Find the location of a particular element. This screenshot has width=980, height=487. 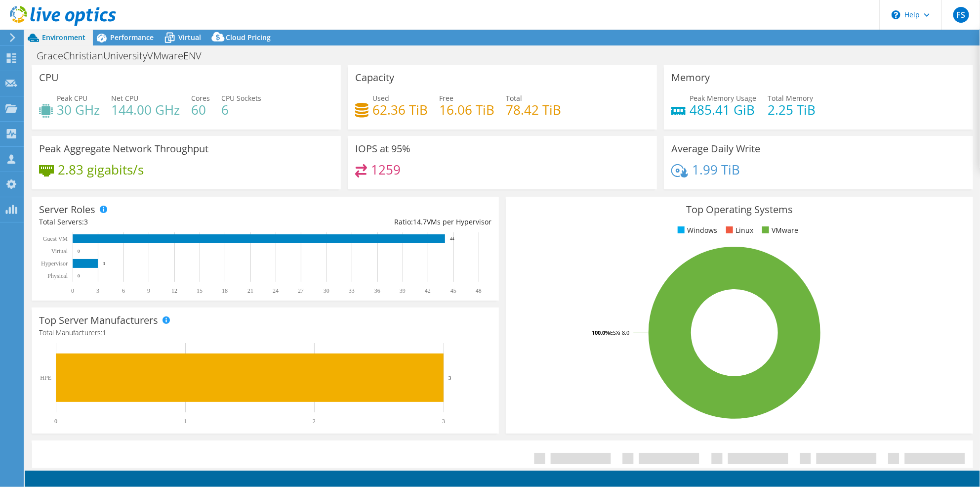

span: Free is located at coordinates (446, 98).